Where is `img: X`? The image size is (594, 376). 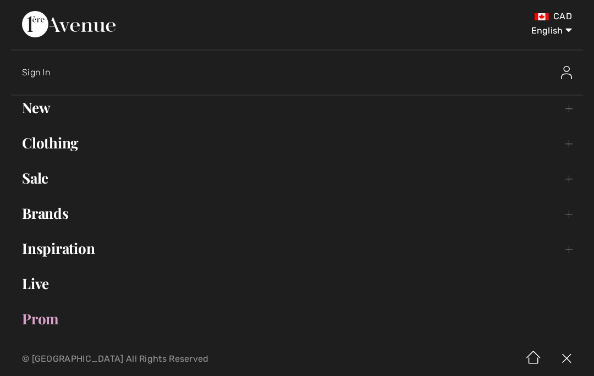
img: X is located at coordinates (566, 359).